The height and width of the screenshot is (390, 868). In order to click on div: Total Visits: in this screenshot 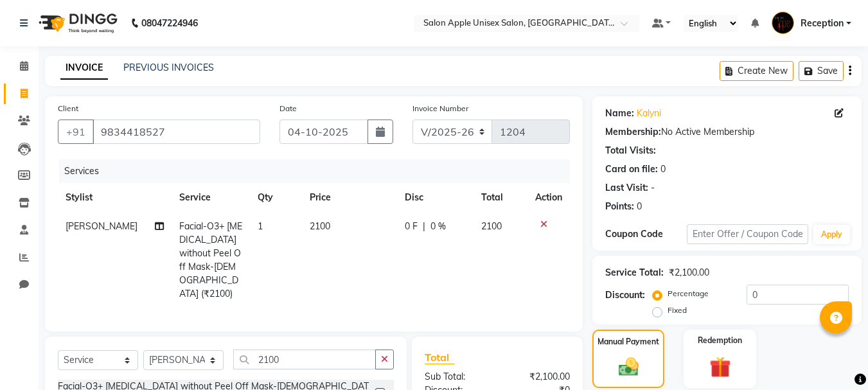, I will do `click(631, 150)`.